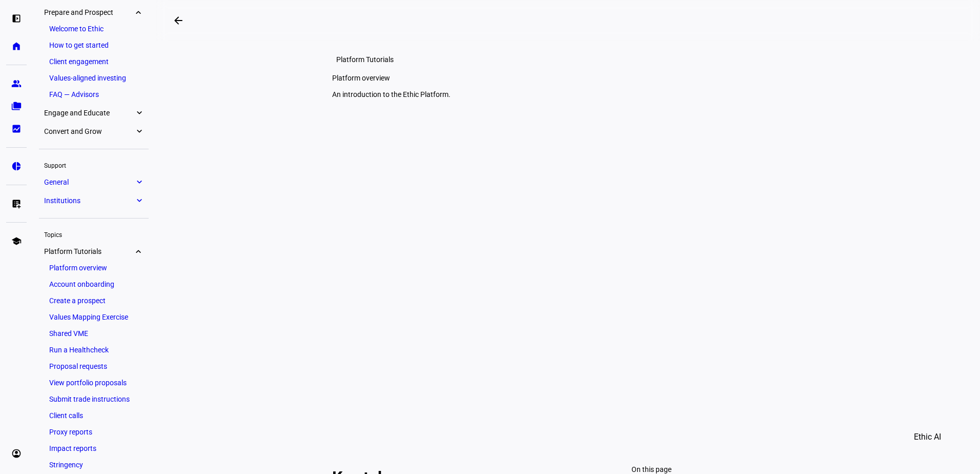 Image resolution: width=980 pixels, height=474 pixels. Describe the element at coordinates (17, 106) in the screenshot. I see `eth-mat-symbol: folder_copy` at that location.